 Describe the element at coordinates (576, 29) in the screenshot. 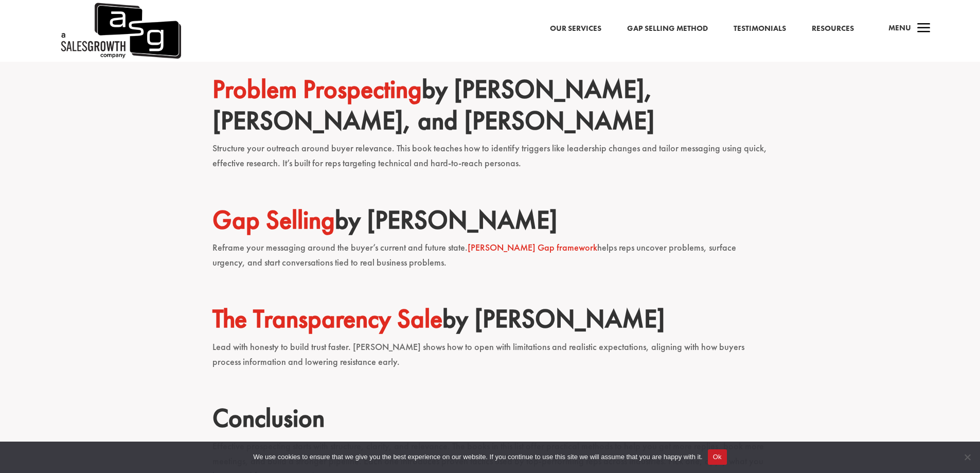

I see `a: Our Services` at that location.